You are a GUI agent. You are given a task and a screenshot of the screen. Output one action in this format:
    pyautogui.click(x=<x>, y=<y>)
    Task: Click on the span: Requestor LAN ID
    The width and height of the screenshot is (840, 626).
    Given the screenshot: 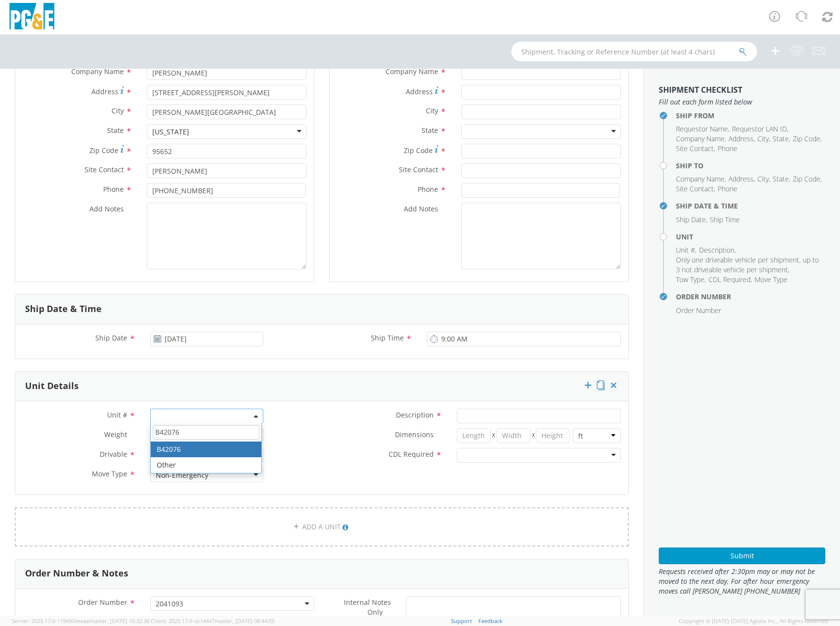 What is the action you would take?
    pyautogui.click(x=759, y=129)
    